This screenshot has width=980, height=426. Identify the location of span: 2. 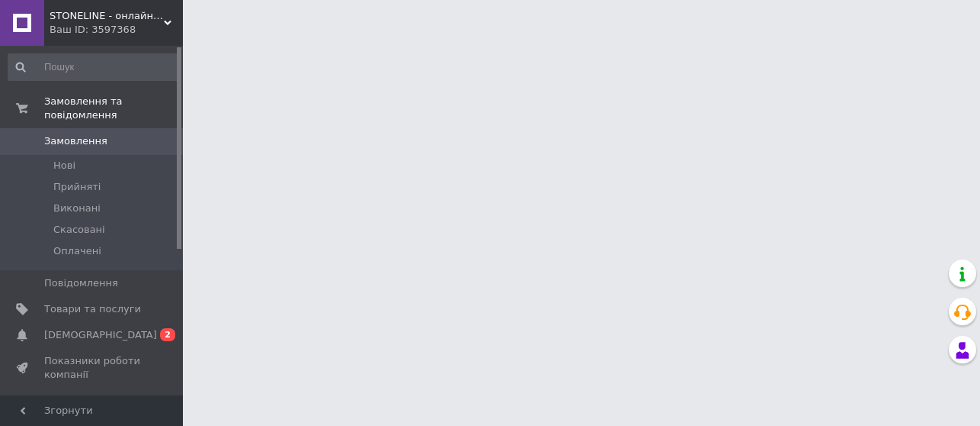
(168, 334).